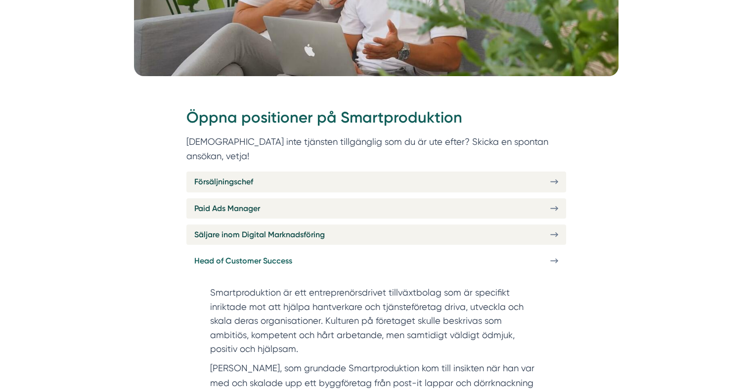 This screenshot has height=391, width=752. I want to click on span: Försäljningschef, so click(223, 181).